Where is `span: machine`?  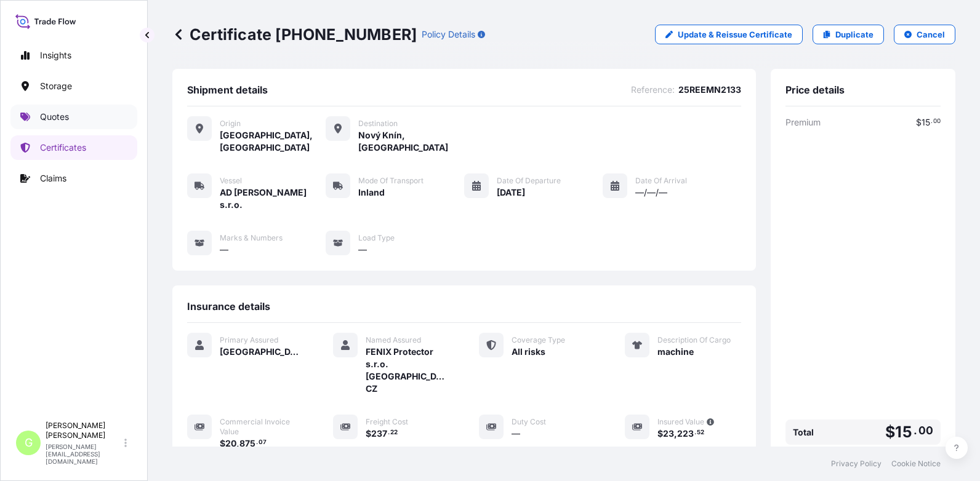 span: machine is located at coordinates (675, 352).